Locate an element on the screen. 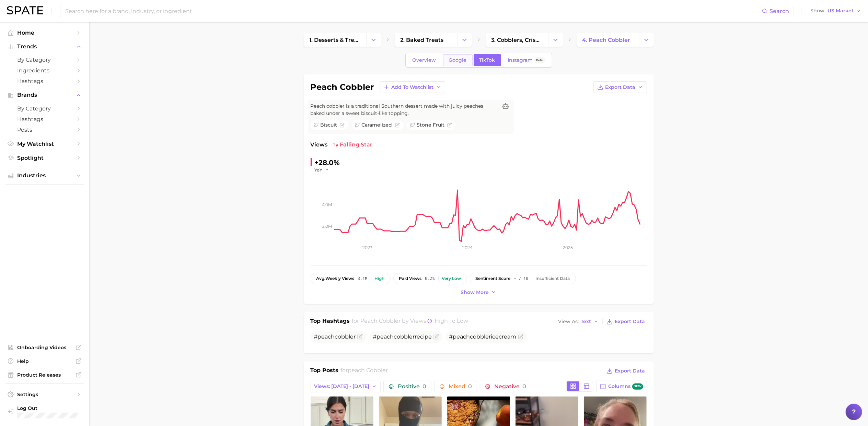  span: Product Releases is located at coordinates (45, 375).